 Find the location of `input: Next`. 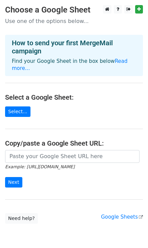

input: Next is located at coordinates (14, 182).